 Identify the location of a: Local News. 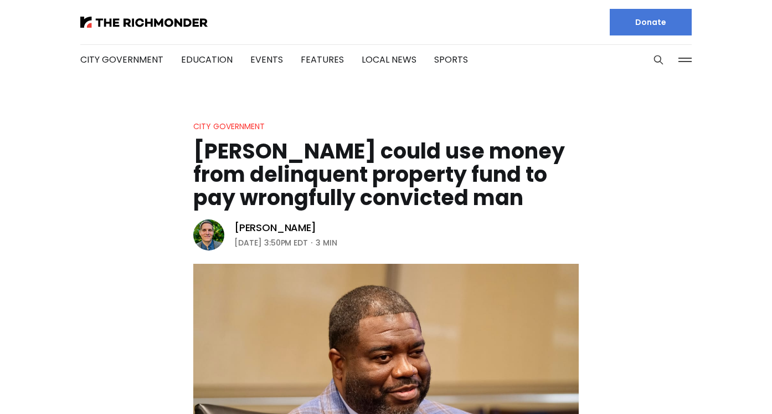
(389, 59).